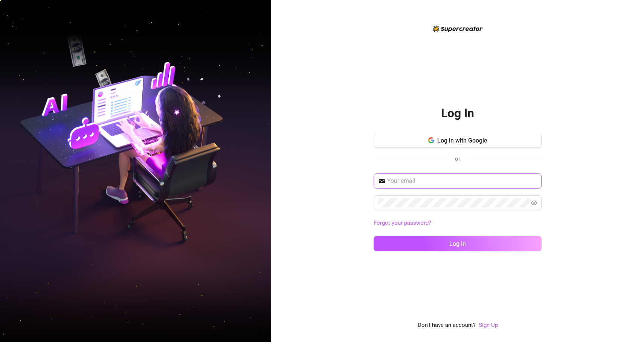 The height and width of the screenshot is (342, 644). I want to click on button: Log in, so click(457, 243).